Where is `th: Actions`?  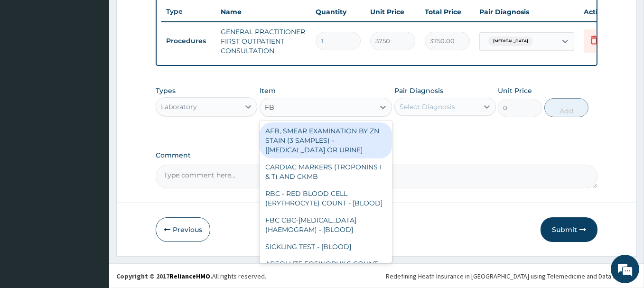 th: Actions is located at coordinates (603, 12).